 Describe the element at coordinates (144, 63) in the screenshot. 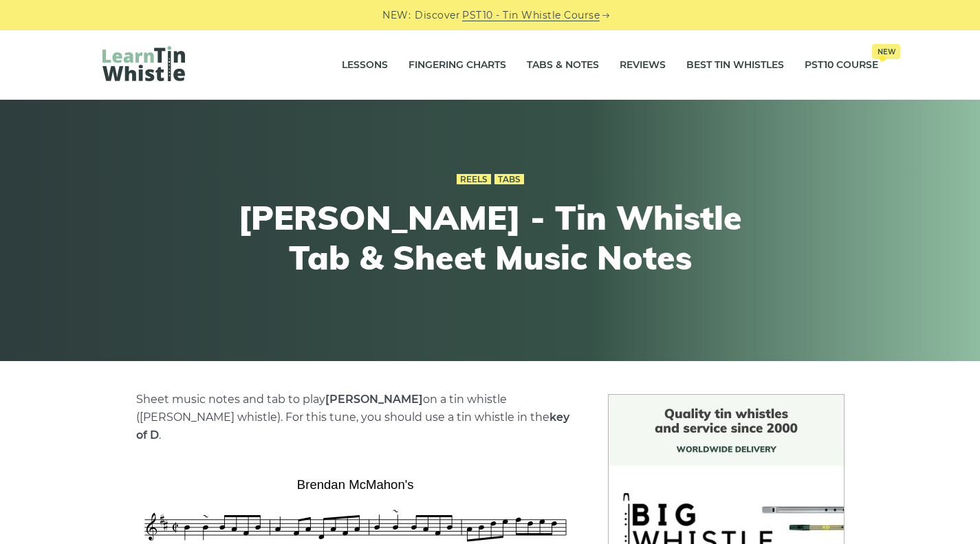

I see `img: LearnTinWhistle.com` at that location.